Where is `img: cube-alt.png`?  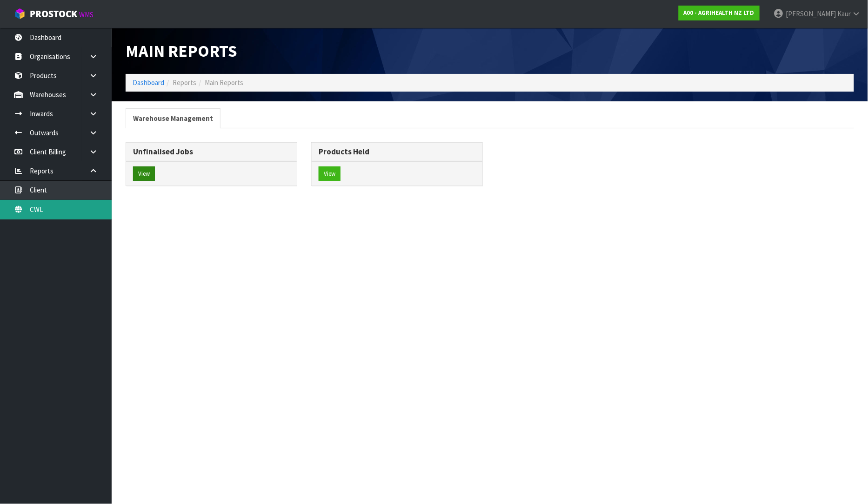 img: cube-alt.png is located at coordinates (20, 13).